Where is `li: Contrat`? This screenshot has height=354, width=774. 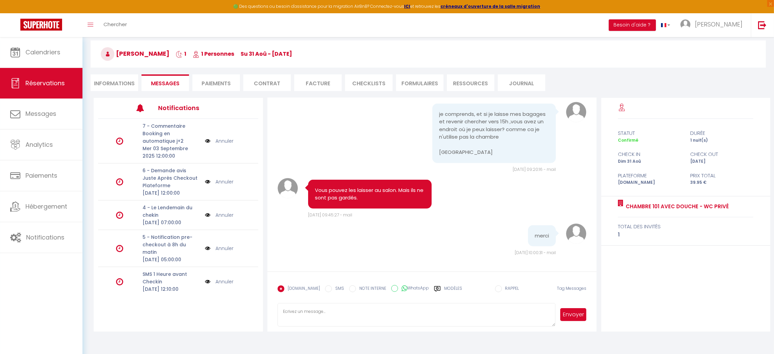
li: Contrat is located at coordinates (267, 82).